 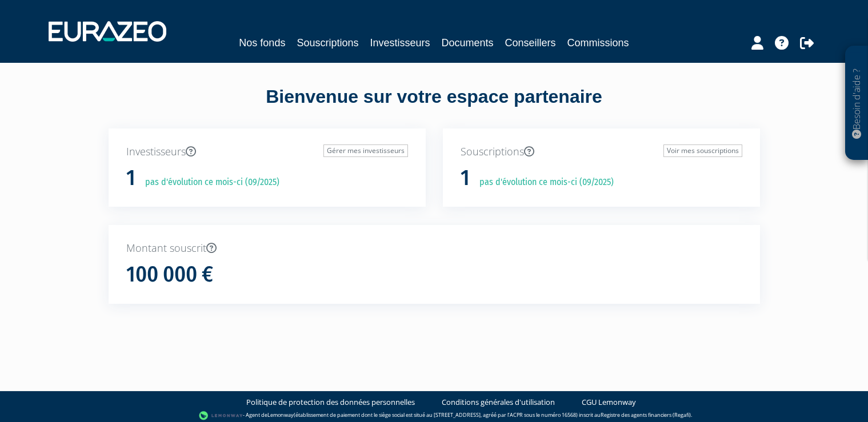 What do you see at coordinates (609, 402) in the screenshot?
I see `a: CGU Lemonway` at bounding box center [609, 402].